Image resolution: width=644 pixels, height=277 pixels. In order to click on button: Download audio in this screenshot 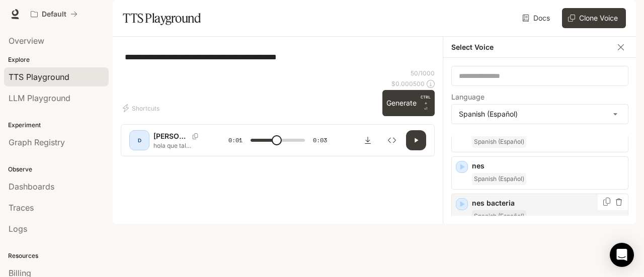, I will do `click(368, 140)`.